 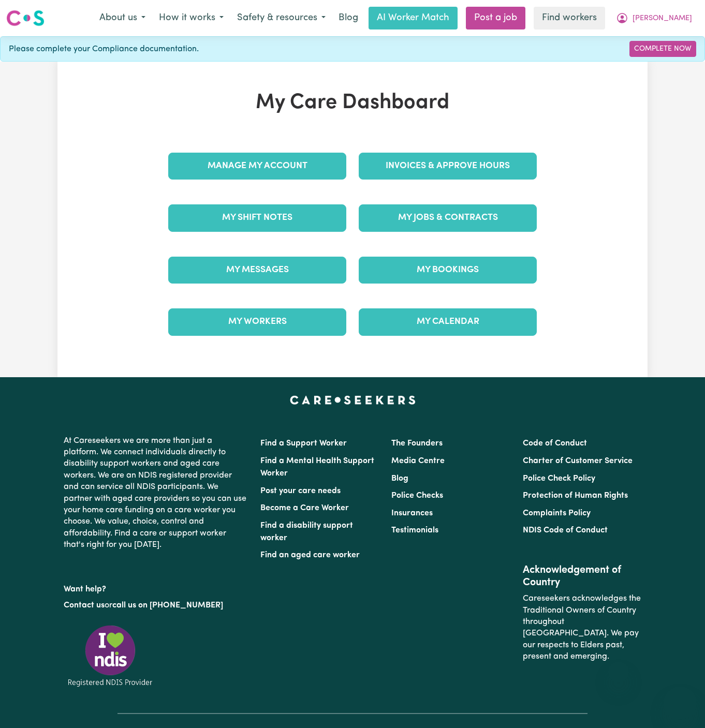 I want to click on h1: My Care Dashboard, so click(x=352, y=103).